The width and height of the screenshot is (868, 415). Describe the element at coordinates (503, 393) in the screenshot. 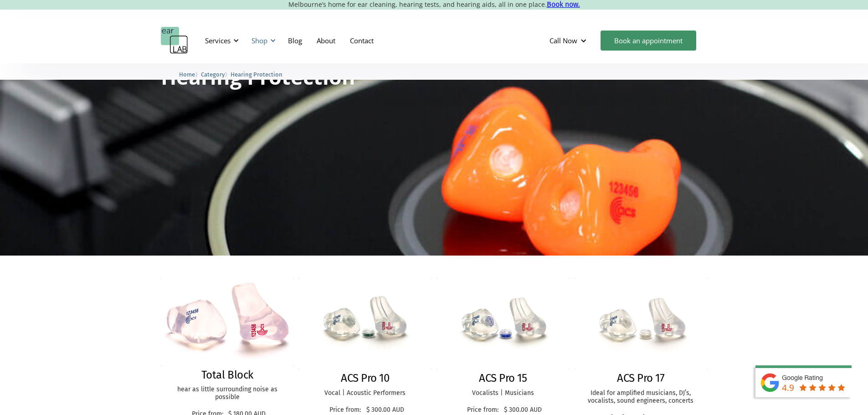

I see `p: Vocalists | Musicians` at that location.